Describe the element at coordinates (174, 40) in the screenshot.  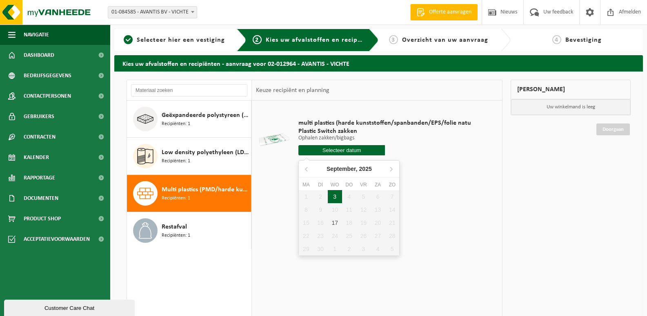
I see `a: 1Selecteer hier een vestiging` at that location.